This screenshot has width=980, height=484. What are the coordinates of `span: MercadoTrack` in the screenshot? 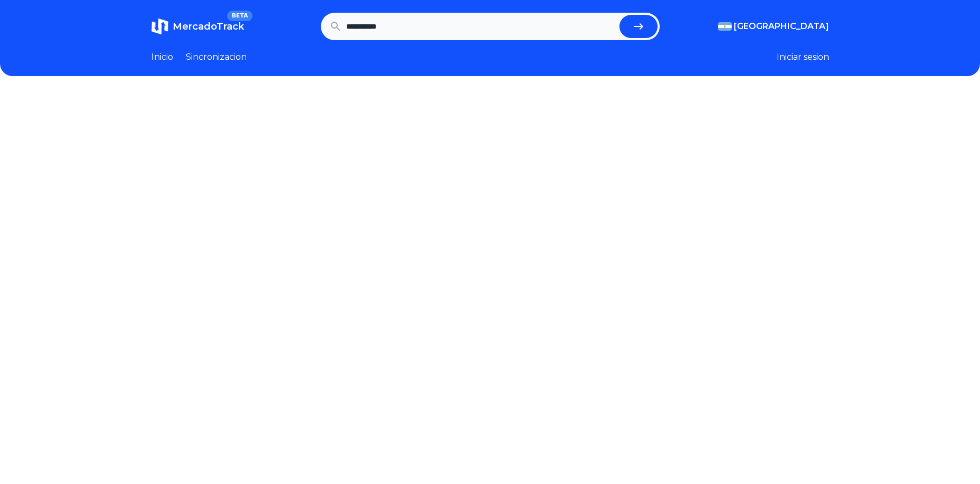 It's located at (208, 27).